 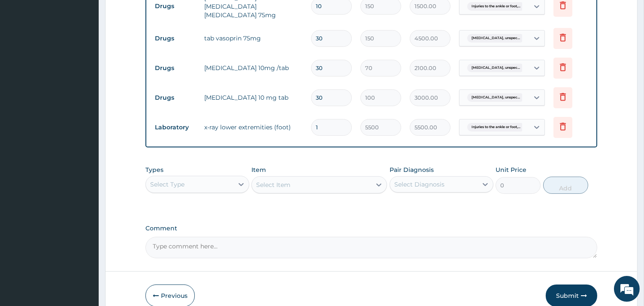 I want to click on div: Chat with us now, so click(x=94, y=54).